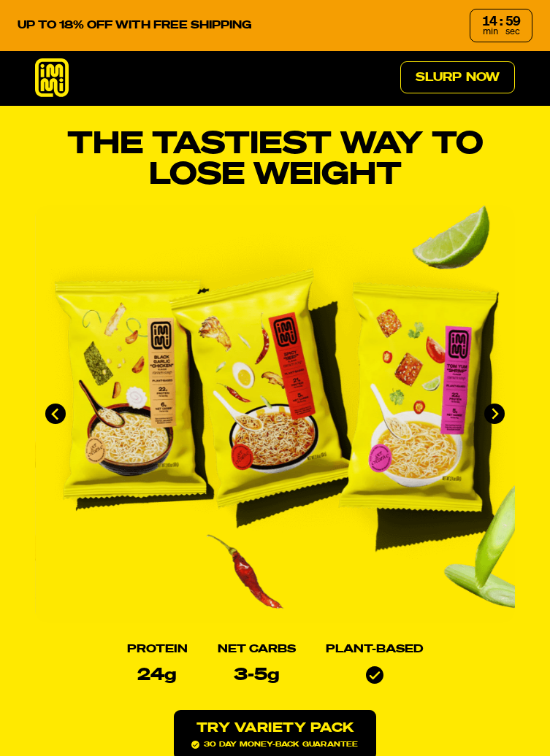 This screenshot has height=756, width=550. I want to click on div: immi slideshow, so click(275, 414).